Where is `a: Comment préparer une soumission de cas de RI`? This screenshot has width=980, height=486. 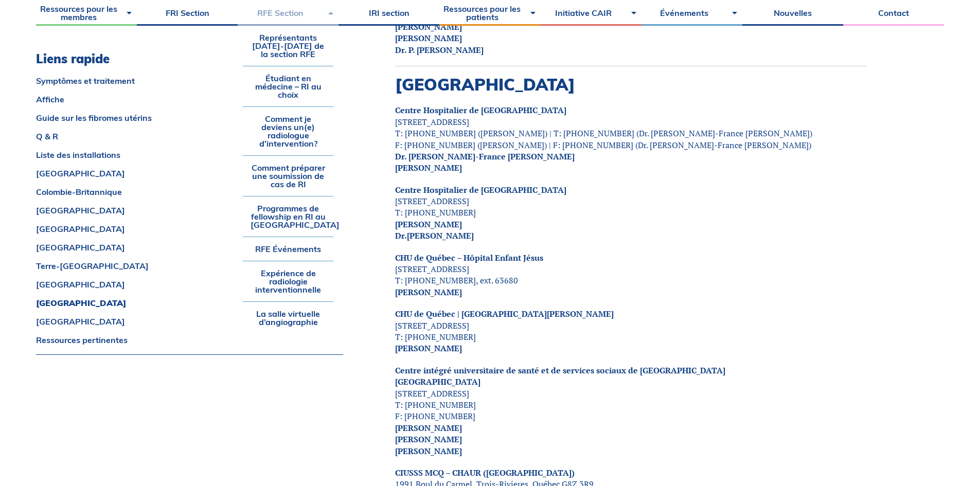 a: Comment préparer une soumission de cas de RI is located at coordinates (288, 176).